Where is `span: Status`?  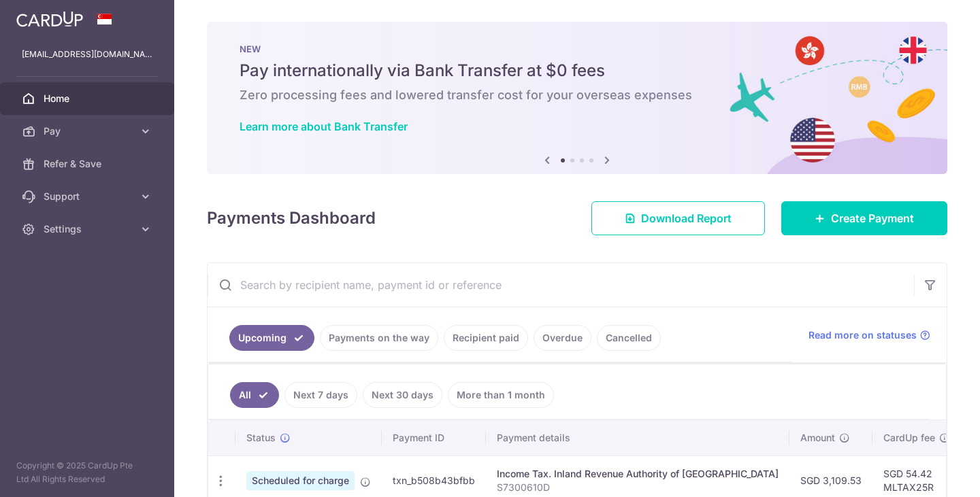
span: Status is located at coordinates (261, 438).